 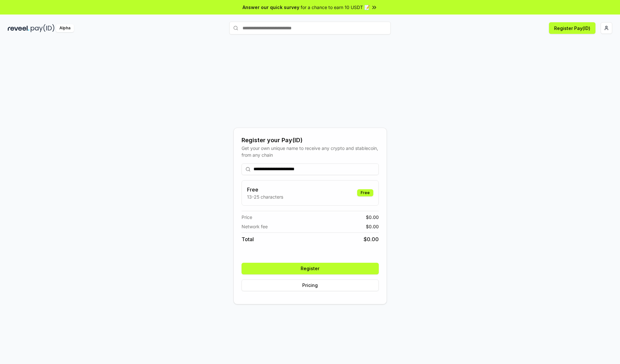 What do you see at coordinates (254, 227) in the screenshot?
I see `span: Network fee` at bounding box center [254, 227].